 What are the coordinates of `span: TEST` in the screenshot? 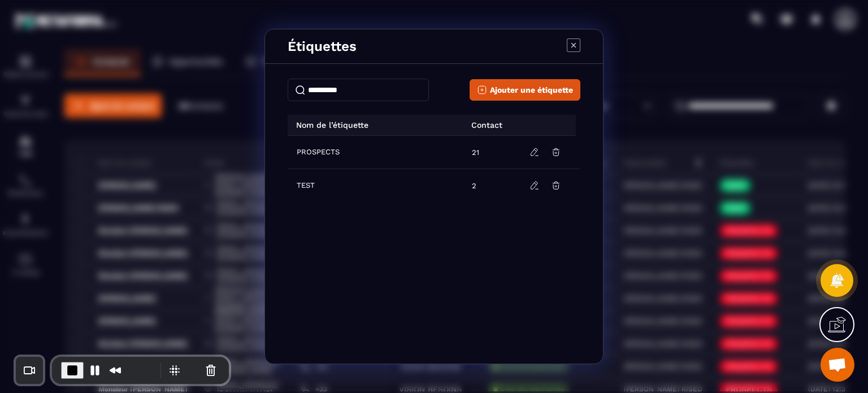 It's located at (305, 185).